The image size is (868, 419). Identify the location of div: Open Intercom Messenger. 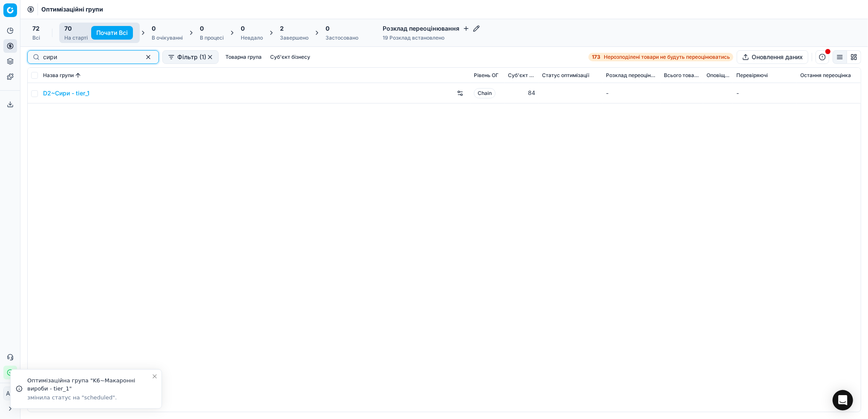
(843, 400).